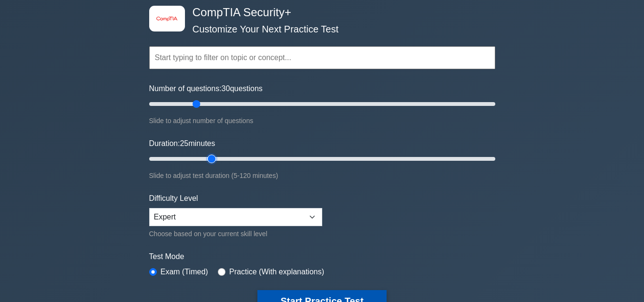 The image size is (644, 302). What do you see at coordinates (318, 13) in the screenshot?
I see `h4: CompTIA Security+` at bounding box center [318, 13].